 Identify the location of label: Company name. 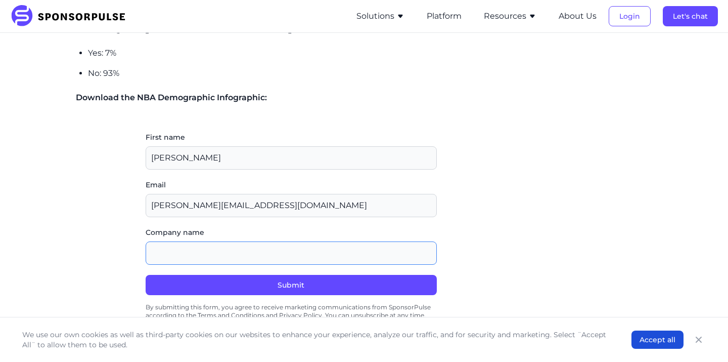
(291, 232).